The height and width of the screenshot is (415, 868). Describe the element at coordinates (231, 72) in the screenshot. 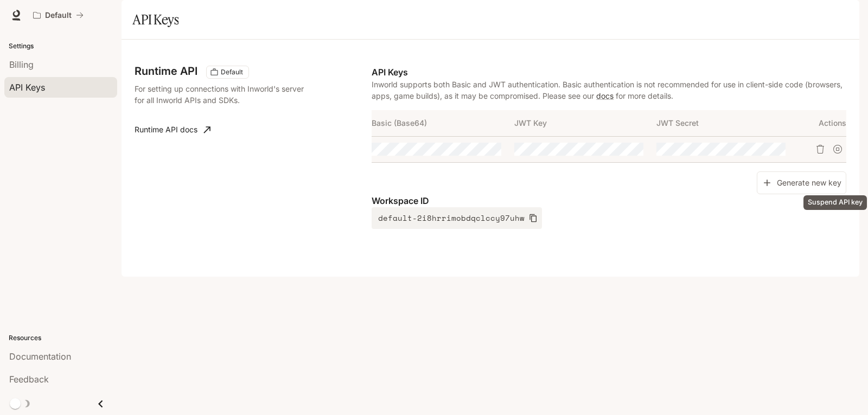

I see `span: Default` at that location.